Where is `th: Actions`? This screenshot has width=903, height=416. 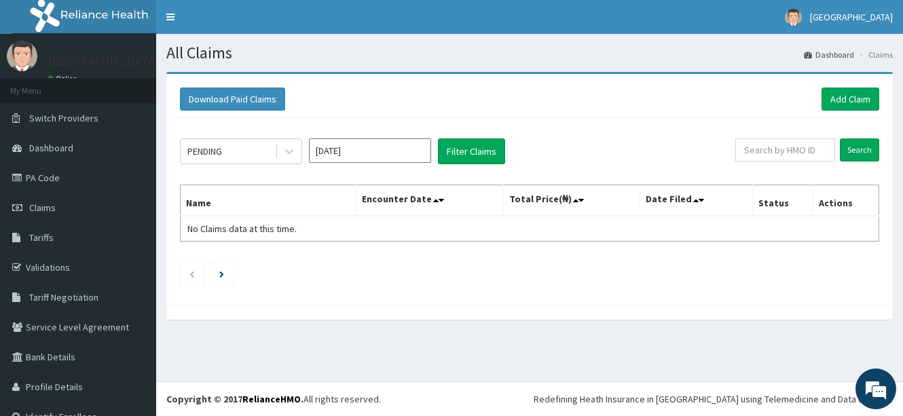 th: Actions is located at coordinates (846, 201).